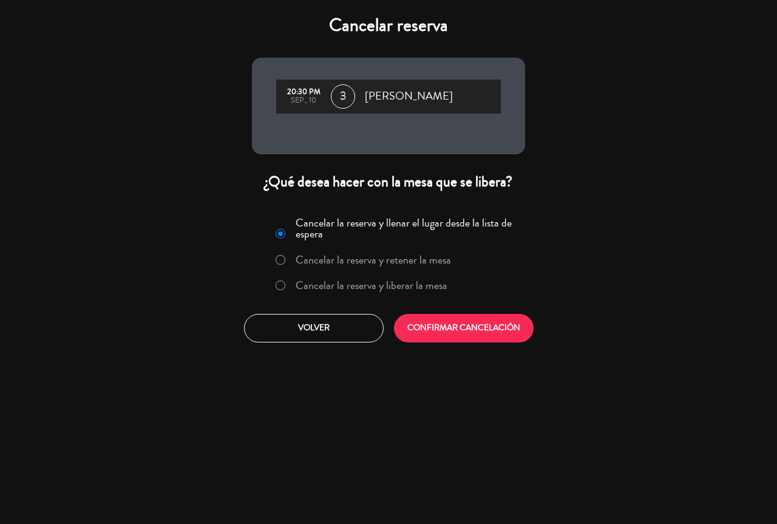  What do you see at coordinates (314, 328) in the screenshot?
I see `button: Volver` at bounding box center [314, 328].